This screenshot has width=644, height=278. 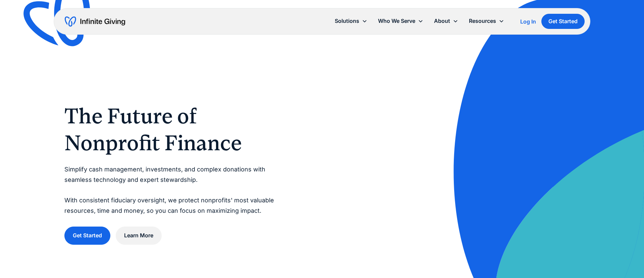 What do you see at coordinates (95, 22) in the screenshot?
I see `a: home` at bounding box center [95, 22].